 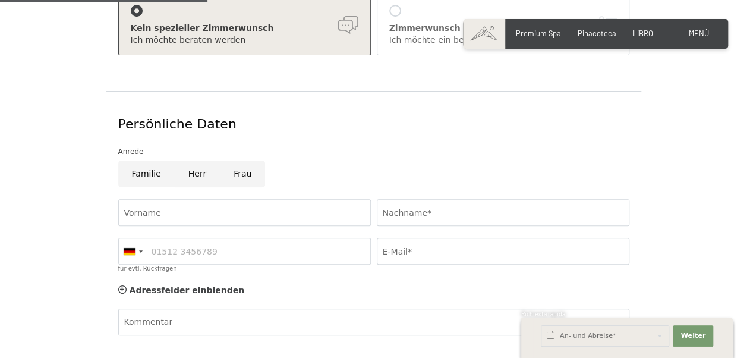 I want to click on div: Persönliche Daten, so click(x=374, y=124).